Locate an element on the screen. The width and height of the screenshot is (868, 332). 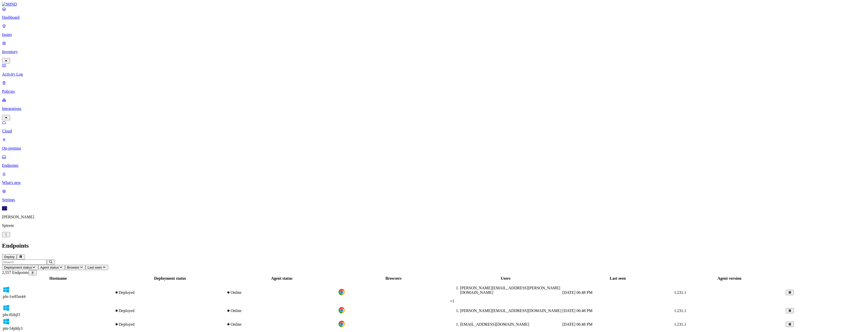
p: Inventory is located at coordinates (434, 52).